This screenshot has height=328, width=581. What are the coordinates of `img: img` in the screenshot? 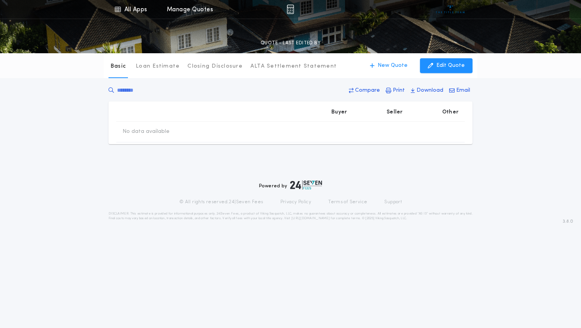 It's located at (290, 9).